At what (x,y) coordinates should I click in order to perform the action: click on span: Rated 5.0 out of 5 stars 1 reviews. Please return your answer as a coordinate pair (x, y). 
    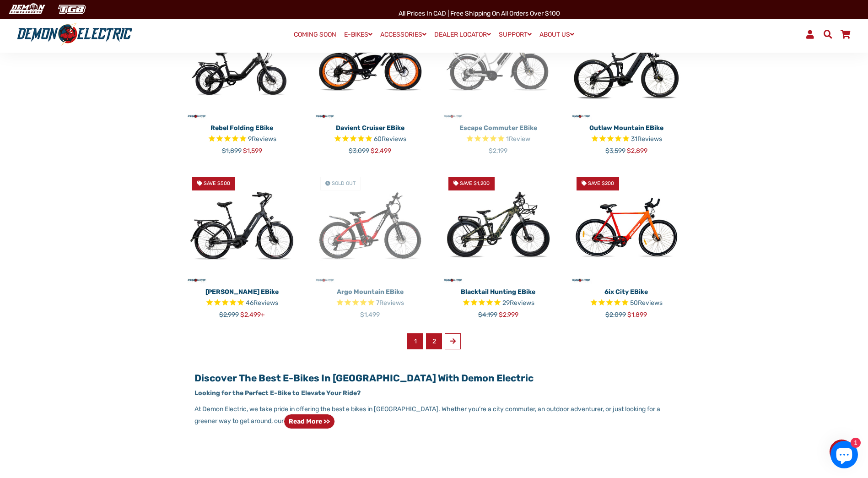
    Looking at the image, I should click on (498, 139).